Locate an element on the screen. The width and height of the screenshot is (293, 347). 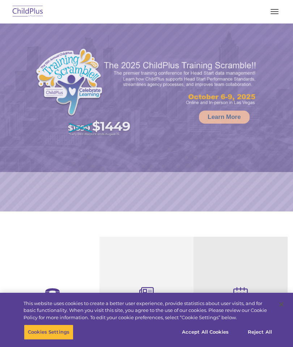
button: Close is located at coordinates (281, 305).